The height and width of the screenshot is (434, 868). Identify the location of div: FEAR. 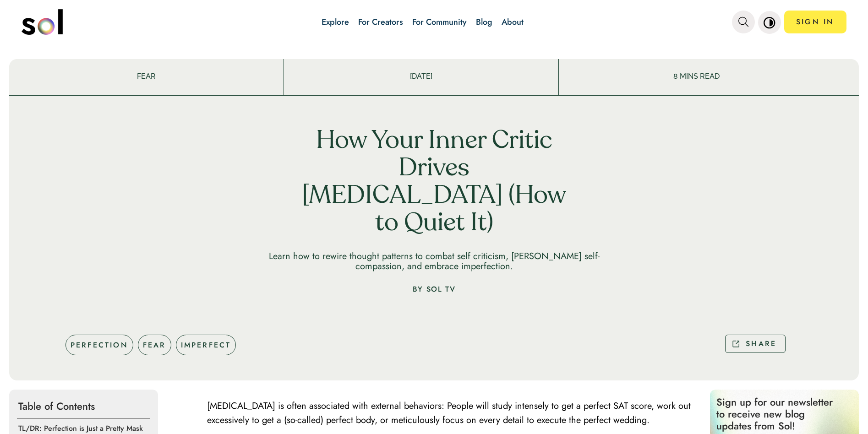
(155, 344).